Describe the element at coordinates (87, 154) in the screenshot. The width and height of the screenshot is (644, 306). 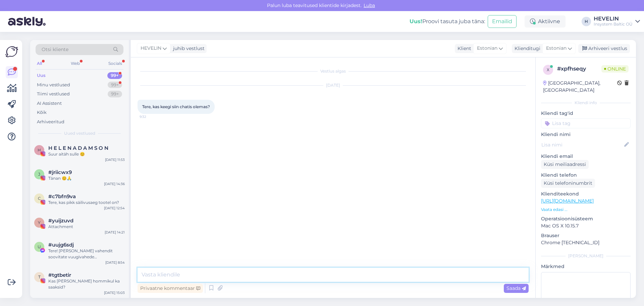
I see `div: Suur aitäh sulle 😊` at that location.